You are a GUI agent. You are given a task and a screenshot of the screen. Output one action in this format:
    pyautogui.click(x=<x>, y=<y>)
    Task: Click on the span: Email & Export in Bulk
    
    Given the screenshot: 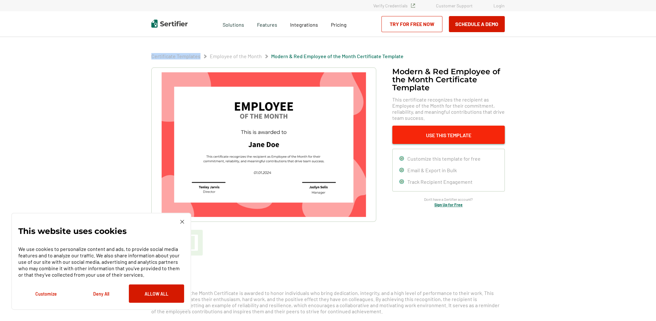 What is the action you would take?
    pyautogui.click(x=432, y=170)
    